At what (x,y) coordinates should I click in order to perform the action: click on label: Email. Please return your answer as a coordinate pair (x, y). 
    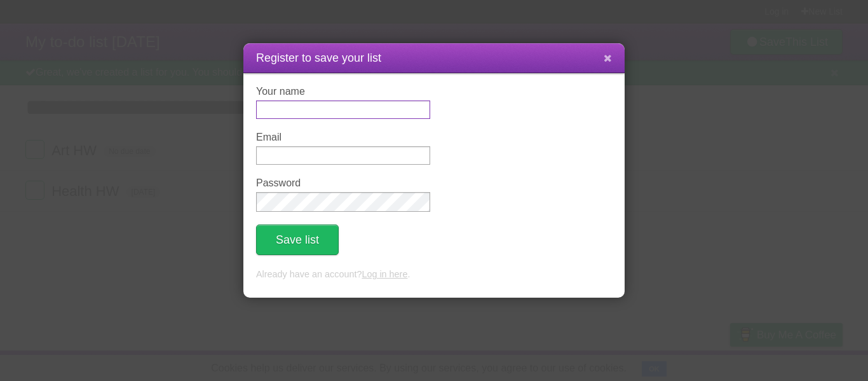
    Looking at the image, I should click on (343, 137).